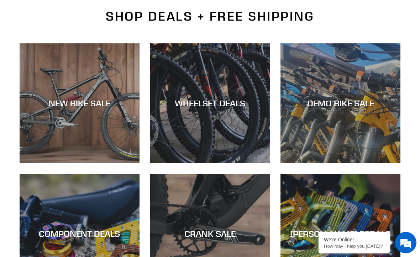  What do you see at coordinates (79, 104) in the screenshot?
I see `a: NEW BIKE SALE` at bounding box center [79, 104].